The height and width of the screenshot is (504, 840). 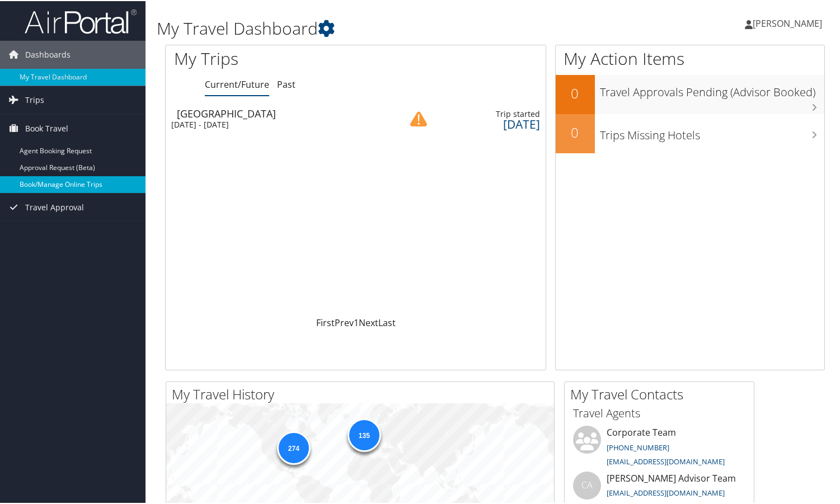 I want to click on a: 0Travel Approvals Pending (Advisor Booked), so click(x=690, y=93).